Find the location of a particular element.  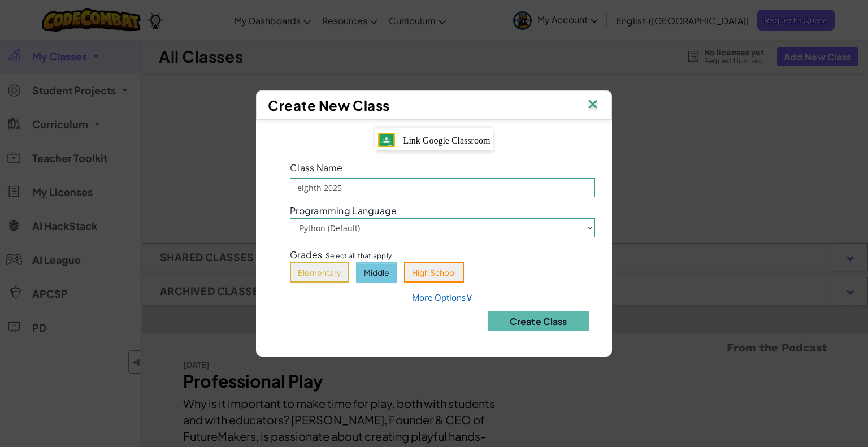

span: Grades is located at coordinates (306, 254).